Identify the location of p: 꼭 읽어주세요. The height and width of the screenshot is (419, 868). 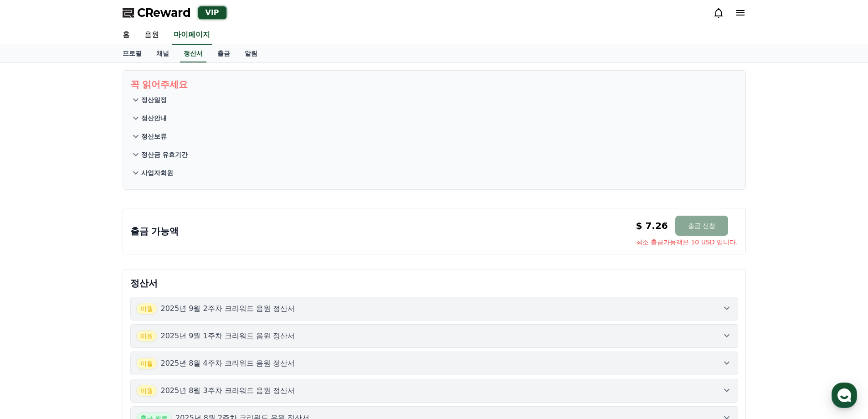
(434, 85).